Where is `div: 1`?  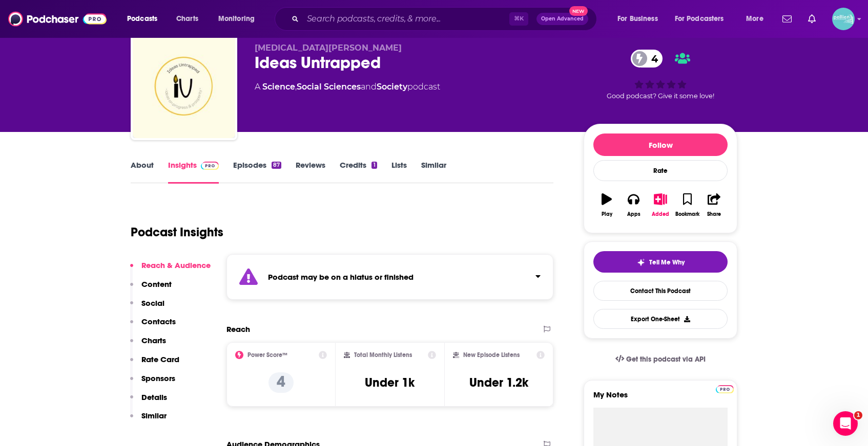
div: 1 is located at coordinates (374, 165).